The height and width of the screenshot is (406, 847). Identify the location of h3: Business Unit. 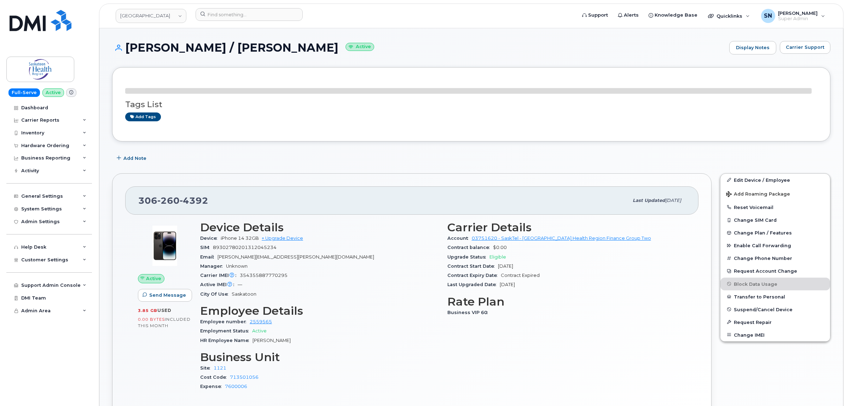
(319, 357).